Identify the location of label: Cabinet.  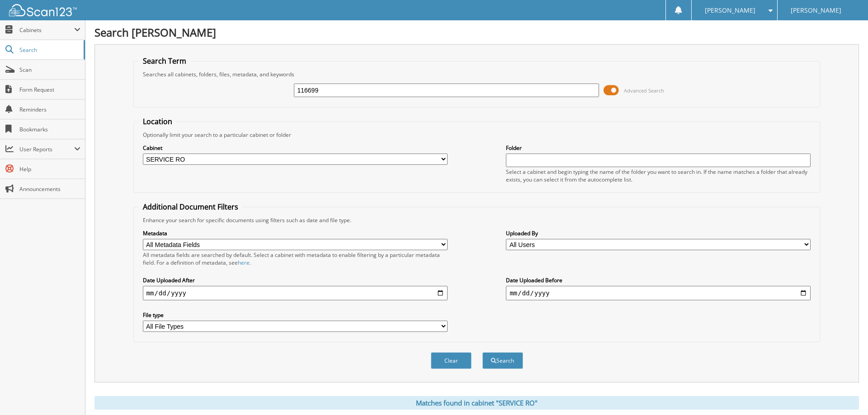
(295, 148).